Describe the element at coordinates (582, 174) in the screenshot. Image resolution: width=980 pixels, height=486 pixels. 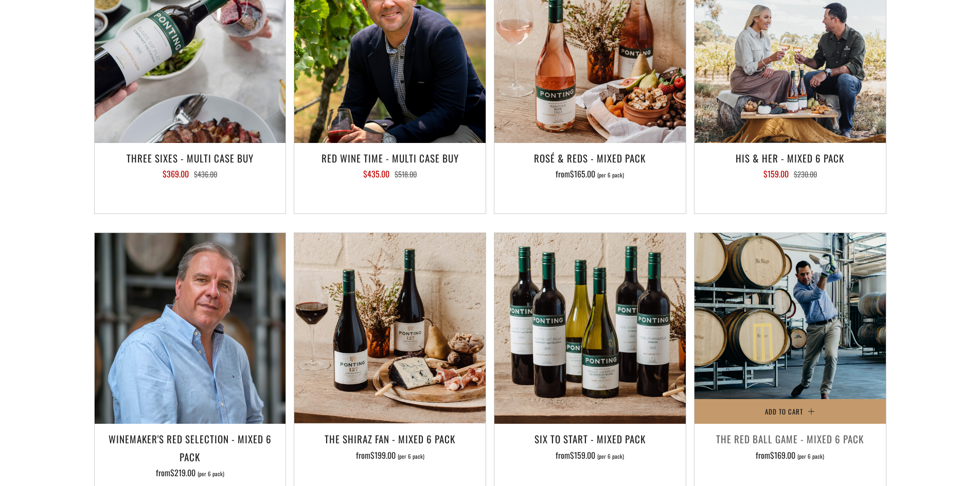
I see `span: $165.00` at that location.